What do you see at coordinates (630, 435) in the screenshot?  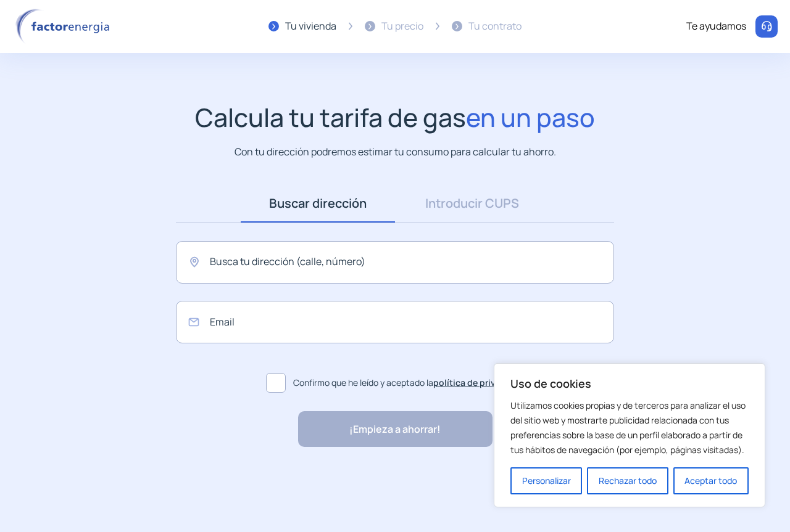 I see `div: Uso de cookies` at bounding box center [630, 435].